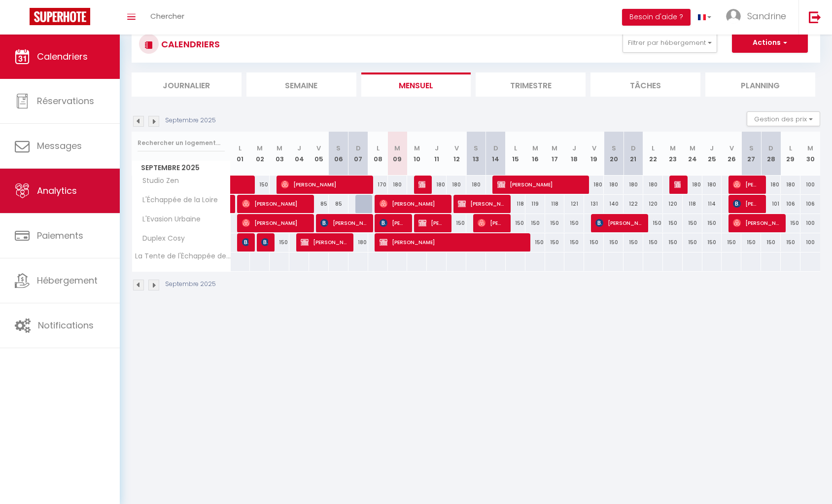 This screenshot has width=832, height=504. I want to click on span: Chercher, so click(167, 16).